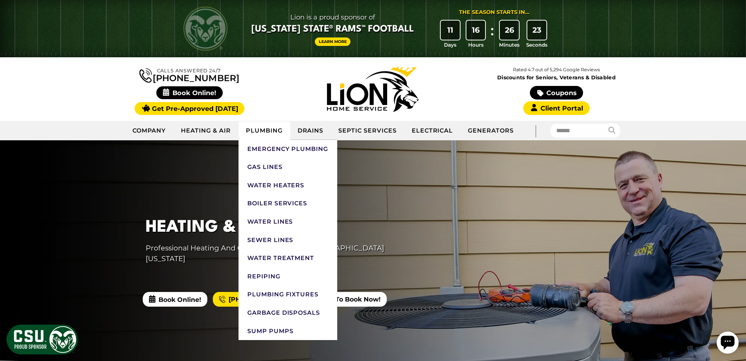 This screenshot has width=746, height=361. Describe the element at coordinates (556, 92) in the screenshot. I see `a: Coupons` at that location.